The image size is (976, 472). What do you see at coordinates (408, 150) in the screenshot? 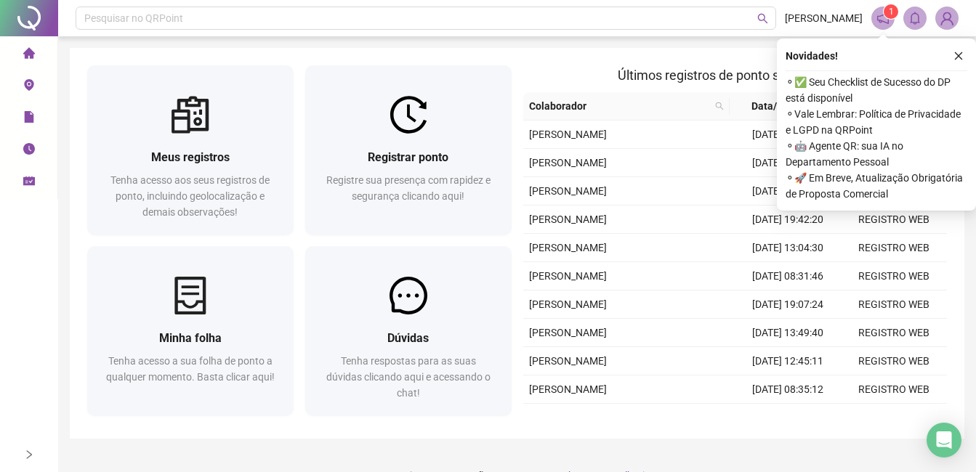
I see `a: Registrar pontoRegistre sua presença com rapidez e segurança clicando aqui!` at bounding box center [408, 150].